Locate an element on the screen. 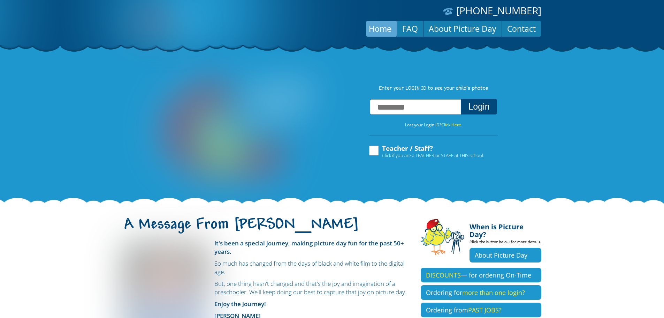  img: Login Here is located at coordinates (228, 131).